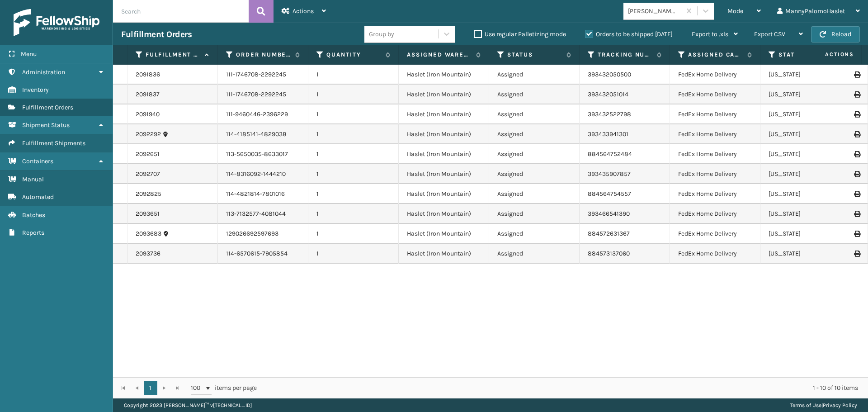 The image size is (868, 412). What do you see at coordinates (805, 405) in the screenshot?
I see `a: Terms of Use` at bounding box center [805, 405].